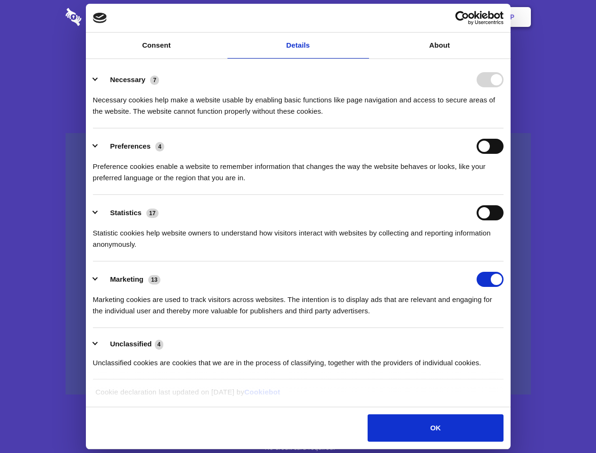 Image resolution: width=596 pixels, height=453 pixels. Describe the element at coordinates (100, 18) in the screenshot. I see `img: logo` at that location.